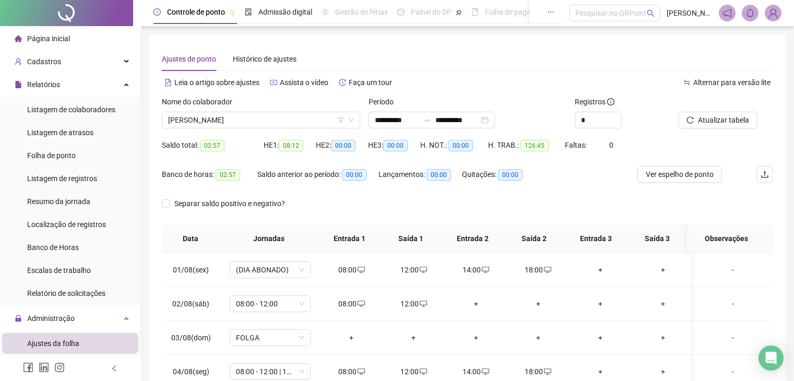  Describe the element at coordinates (351, 270) in the screenshot. I see `div: 08:00` at that location.